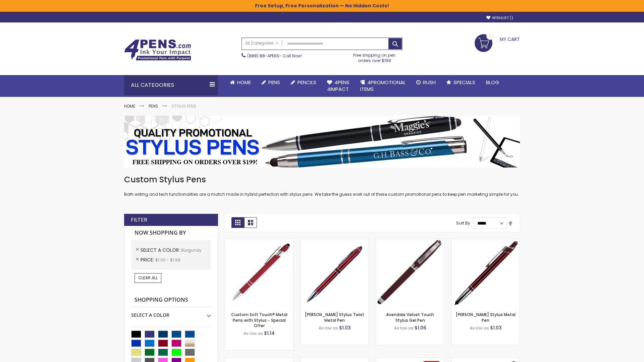 Image resolution: width=644 pixels, height=362 pixels. I want to click on a: Clear All, so click(148, 278).